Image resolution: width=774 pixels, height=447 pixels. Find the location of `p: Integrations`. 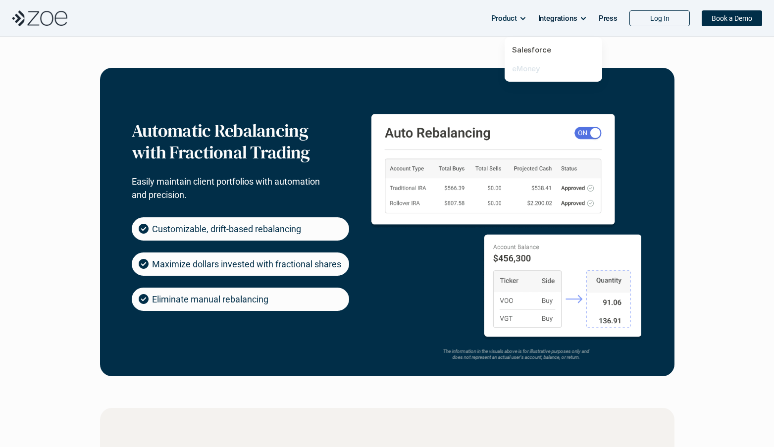

p: Integrations is located at coordinates (558, 18).